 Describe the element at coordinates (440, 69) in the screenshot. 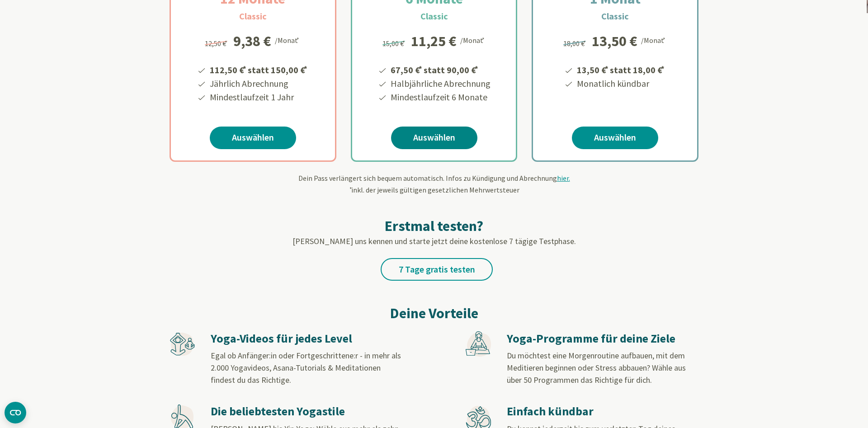

I see `li: 67,50 € statt 90,00 €` at that location.